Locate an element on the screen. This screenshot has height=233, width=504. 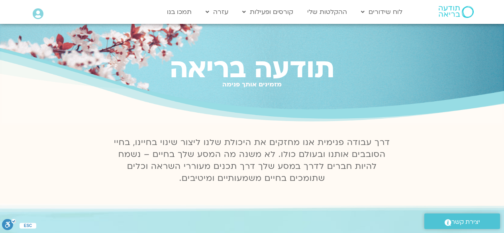
a: קורסים ופעילות is located at coordinates (268, 12).